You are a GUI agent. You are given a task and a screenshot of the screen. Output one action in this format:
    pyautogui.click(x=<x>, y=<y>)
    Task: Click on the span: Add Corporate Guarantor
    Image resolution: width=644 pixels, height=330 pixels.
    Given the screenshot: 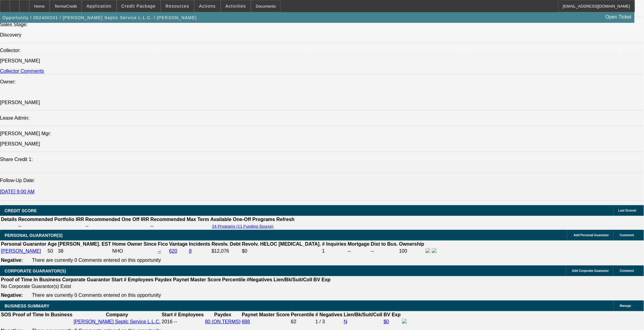 What is the action you would take?
    pyautogui.click(x=590, y=271)
    